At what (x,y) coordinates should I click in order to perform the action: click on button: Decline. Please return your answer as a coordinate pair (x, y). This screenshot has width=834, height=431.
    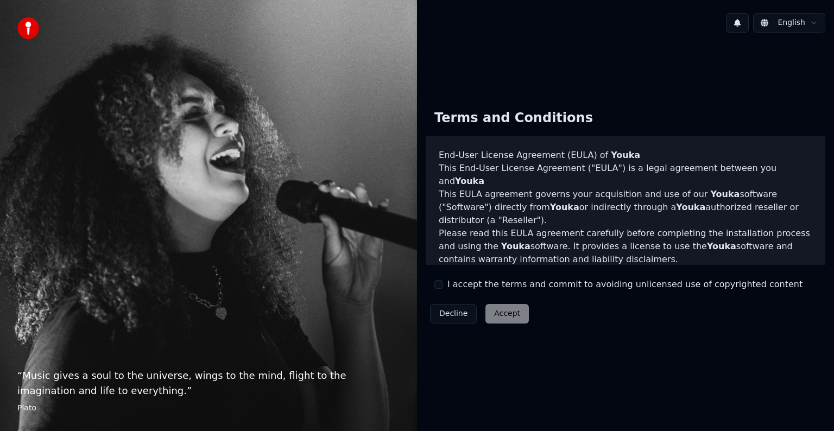
    Looking at the image, I should click on (454, 314).